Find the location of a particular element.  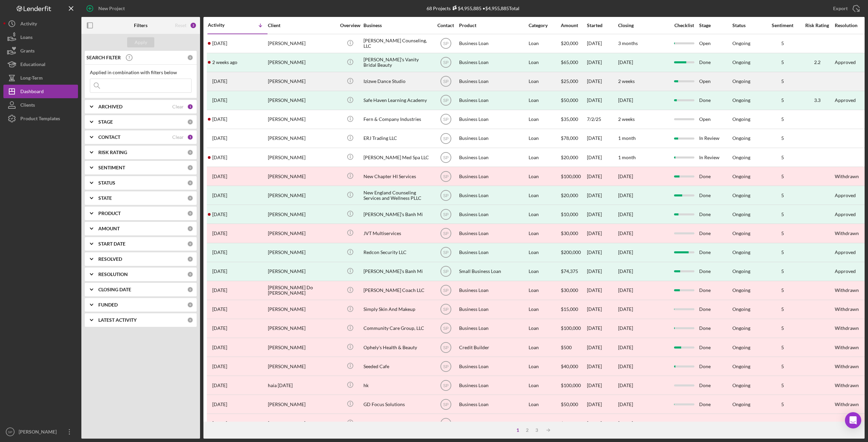

div: Applied in combination with filters below is located at coordinates (140, 72).